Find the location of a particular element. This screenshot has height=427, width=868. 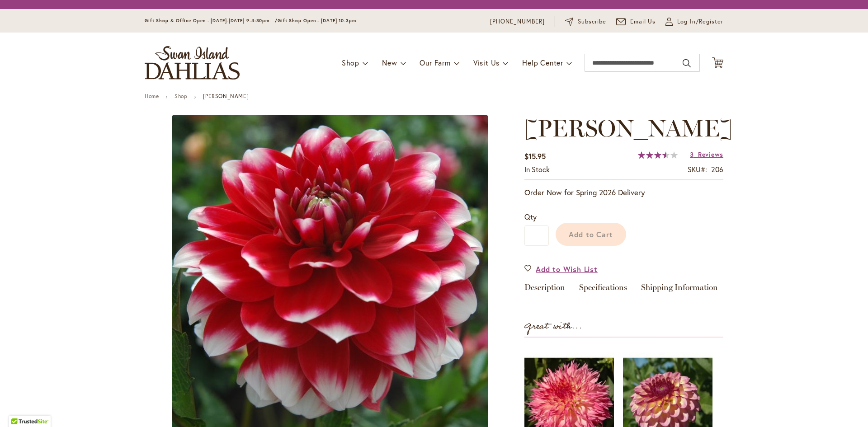

a: Add to Wish List is located at coordinates (561, 269).